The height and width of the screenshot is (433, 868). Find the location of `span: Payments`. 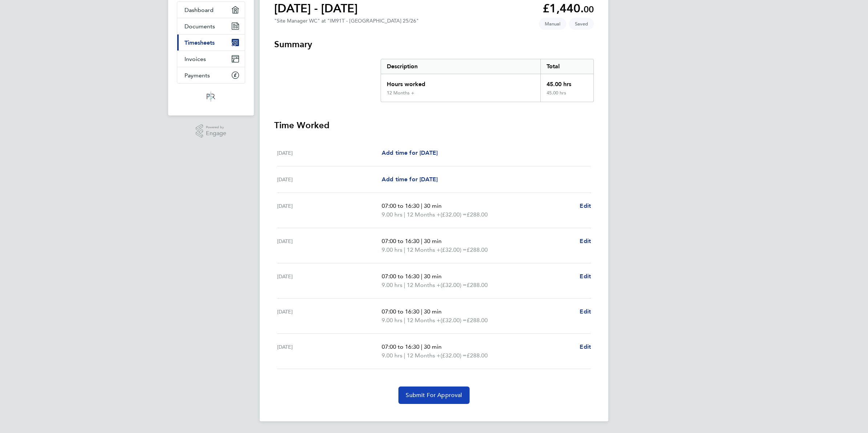

span: Payments is located at coordinates (197, 75).